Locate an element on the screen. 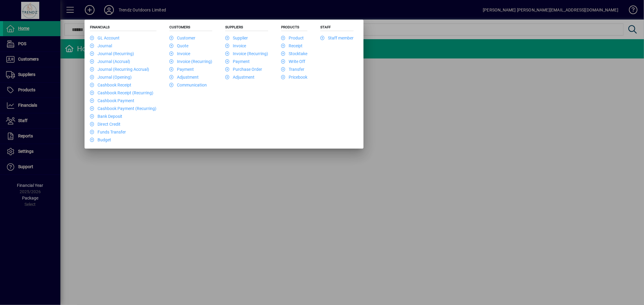 This screenshot has height=305, width=644. a: Direct Credit is located at coordinates (105, 124).